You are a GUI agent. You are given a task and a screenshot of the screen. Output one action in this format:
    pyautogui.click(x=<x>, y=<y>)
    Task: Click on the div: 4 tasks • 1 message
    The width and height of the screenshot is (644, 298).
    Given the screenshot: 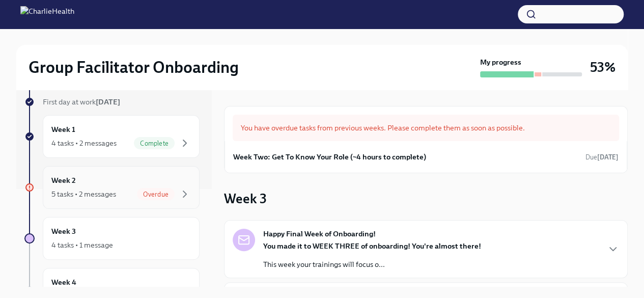 What is the action you would take?
    pyautogui.click(x=82, y=245)
    